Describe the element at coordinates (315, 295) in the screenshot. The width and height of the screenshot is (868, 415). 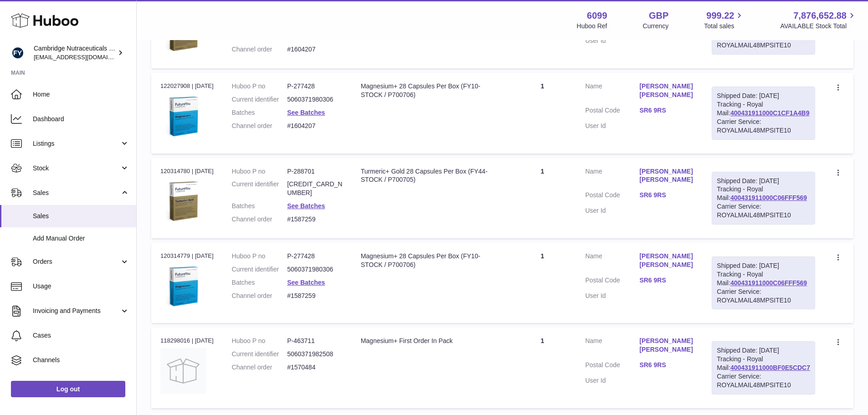
I see `dd: #1587259` at that location.